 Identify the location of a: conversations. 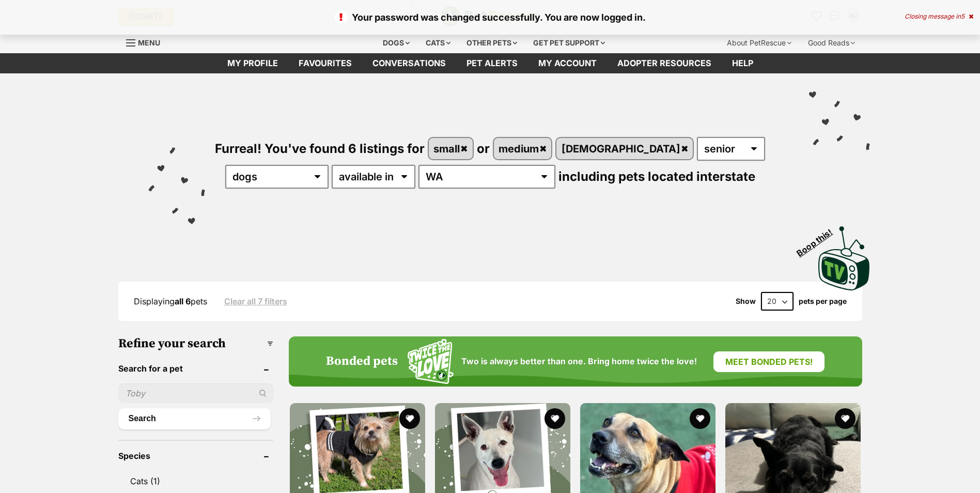
(409, 63).